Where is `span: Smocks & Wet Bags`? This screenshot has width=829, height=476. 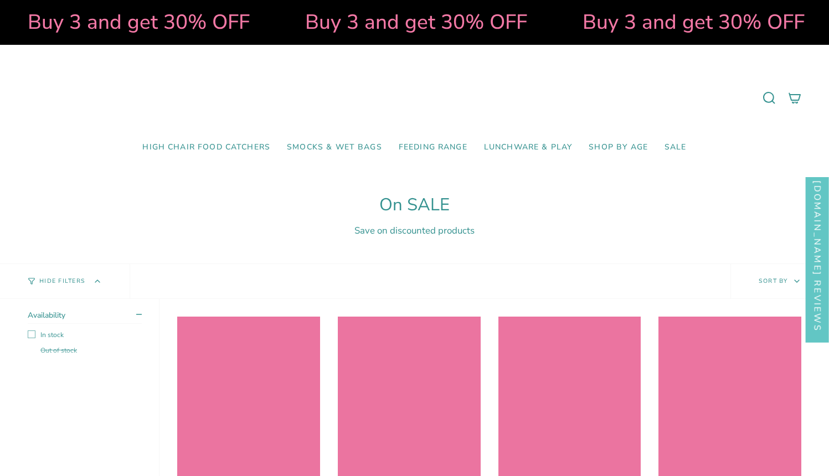
span: Smocks & Wet Bags is located at coordinates (335, 147).